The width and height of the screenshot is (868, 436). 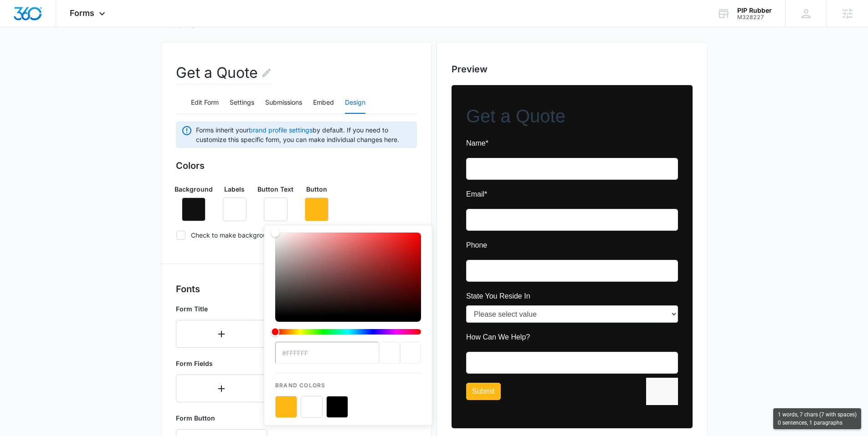 I want to click on button: Settings, so click(x=242, y=103).